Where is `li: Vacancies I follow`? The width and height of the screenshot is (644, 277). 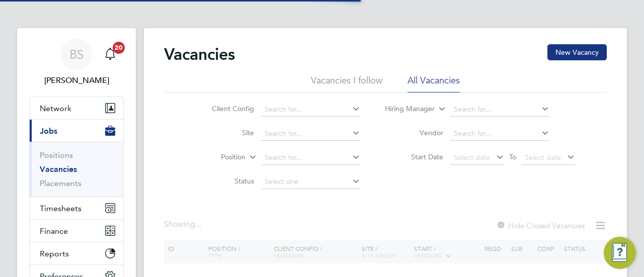 li: Vacancies I follow is located at coordinates (346, 84).